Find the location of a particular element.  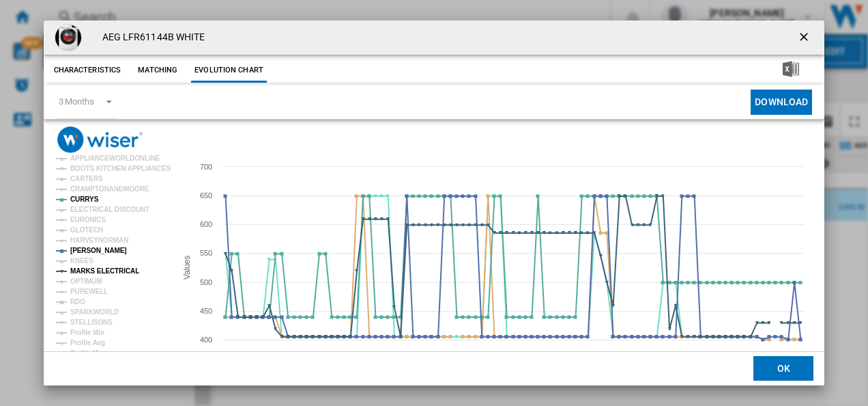

tspan: Profile Avg is located at coordinates (88, 342).